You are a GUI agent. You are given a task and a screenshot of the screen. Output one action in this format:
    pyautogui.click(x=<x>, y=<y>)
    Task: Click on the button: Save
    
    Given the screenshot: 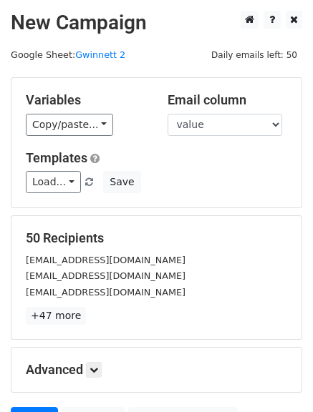 What is the action you would take?
    pyautogui.click(x=122, y=182)
    